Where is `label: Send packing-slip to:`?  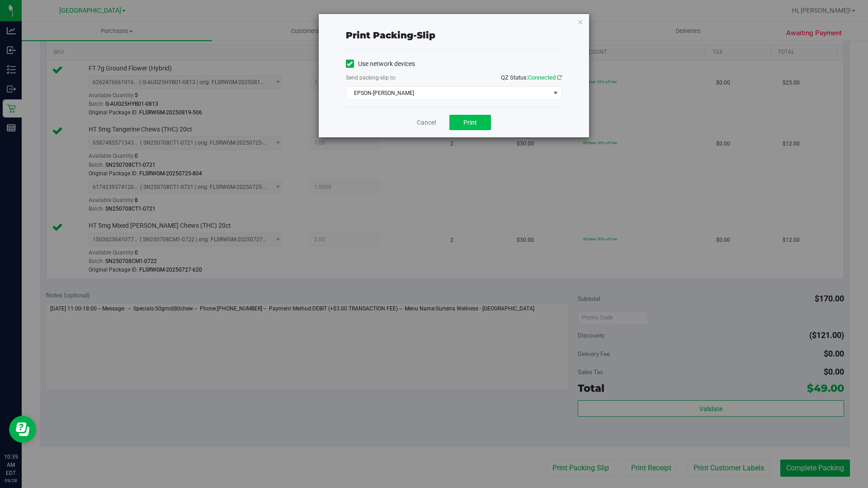 label: Send packing-slip to: is located at coordinates (371, 78).